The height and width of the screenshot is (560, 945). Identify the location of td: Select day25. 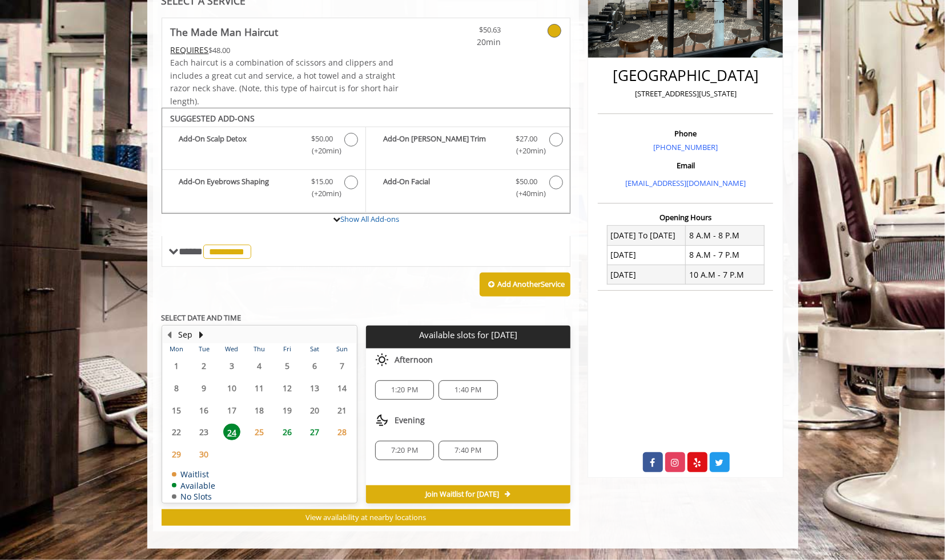
(259, 432).